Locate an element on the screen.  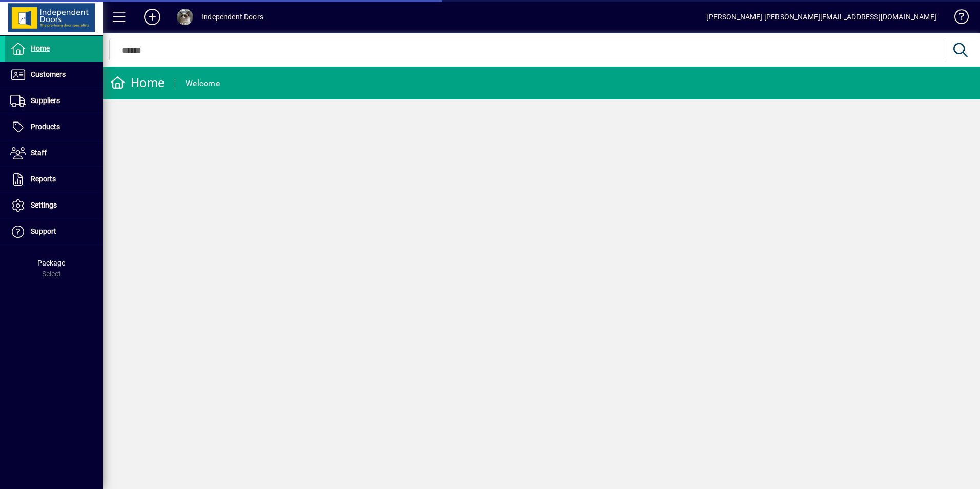
button: Profile is located at coordinates (185, 17).